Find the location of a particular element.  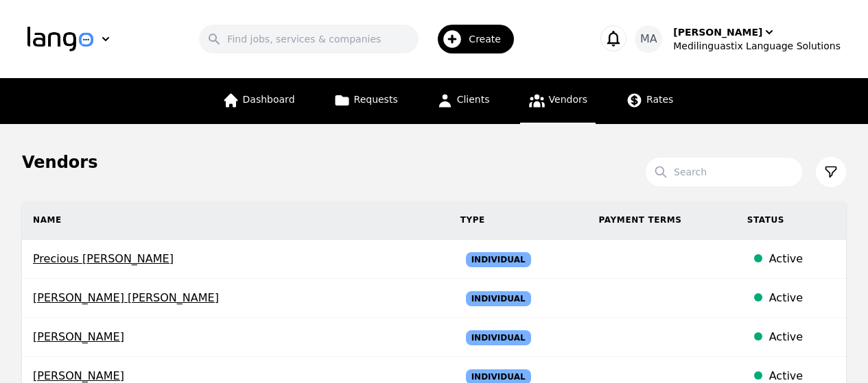

span: Create is located at coordinates (489, 39).